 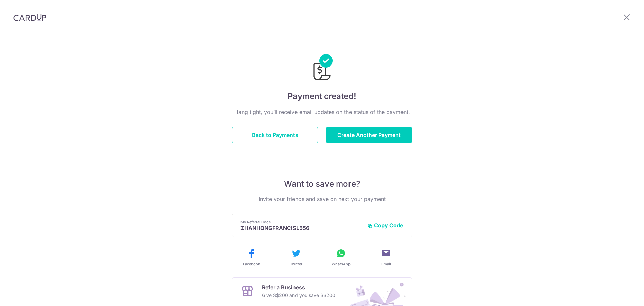 I want to click on span: Email, so click(x=386, y=264).